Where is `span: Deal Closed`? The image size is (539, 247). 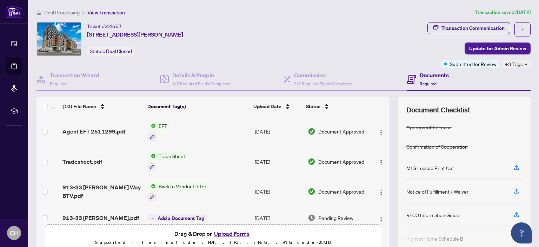 span: Deal Closed is located at coordinates (119, 51).